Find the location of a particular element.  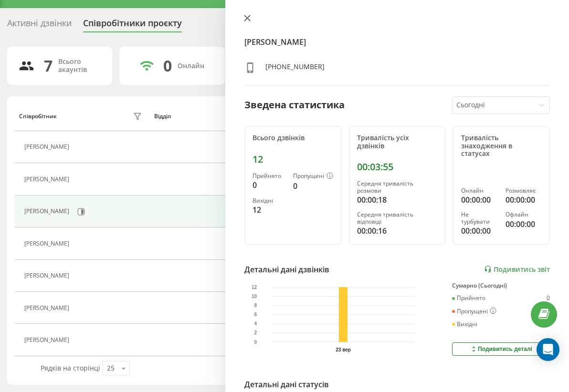

div: 7 is located at coordinates (48, 66).